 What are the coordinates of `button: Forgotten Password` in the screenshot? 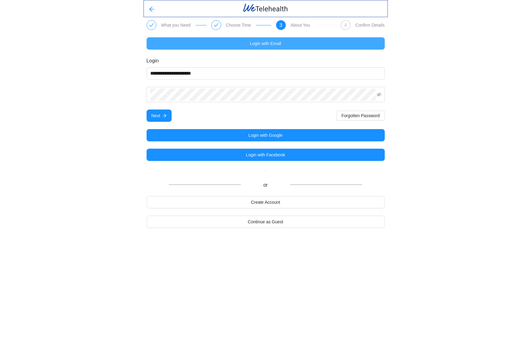 It's located at (361, 115).